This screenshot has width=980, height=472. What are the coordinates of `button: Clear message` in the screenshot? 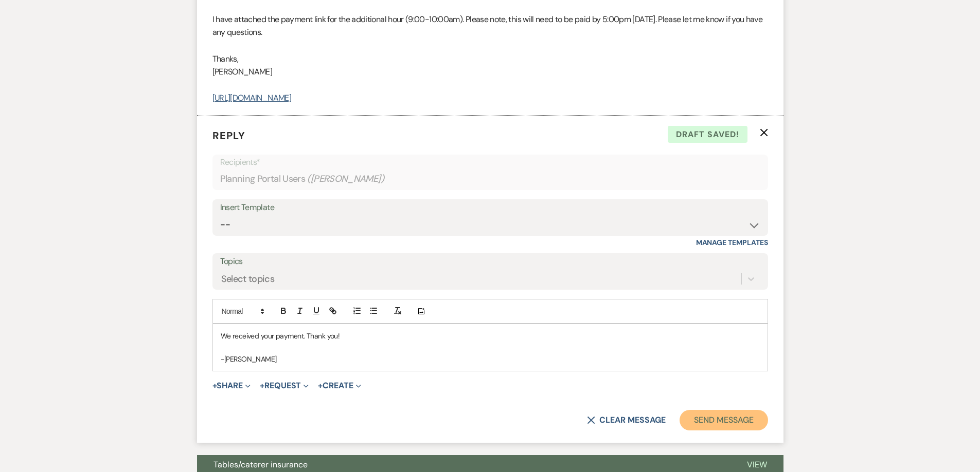 It's located at (625, 420).